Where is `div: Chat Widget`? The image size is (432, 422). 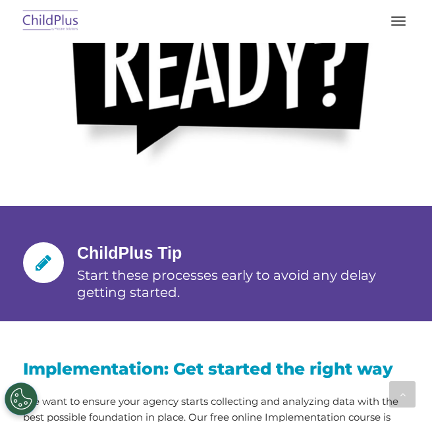
div: Chat Widget is located at coordinates (324, 351).